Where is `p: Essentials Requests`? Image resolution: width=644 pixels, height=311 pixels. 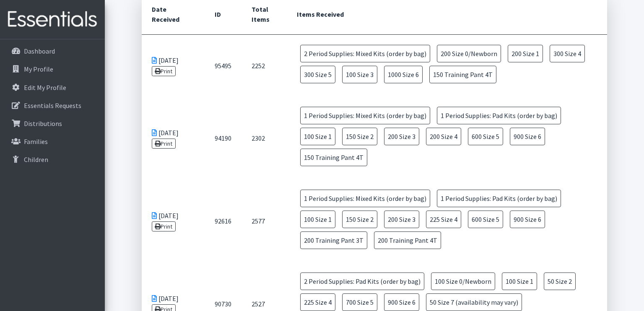 p: Essentials Requests is located at coordinates (52, 106).